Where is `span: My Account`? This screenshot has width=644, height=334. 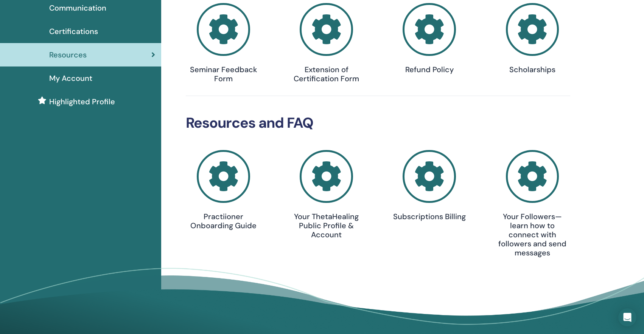
span: My Account is located at coordinates (71, 78).